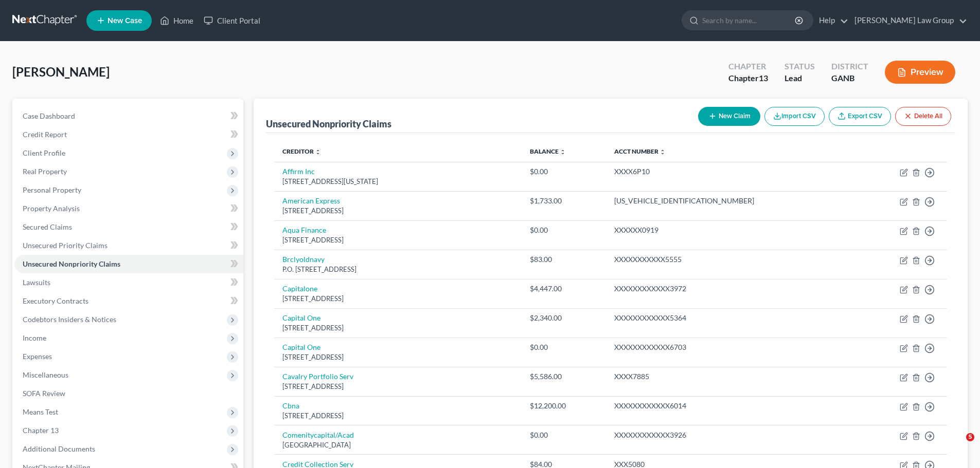  I want to click on a: Secured Claims, so click(128, 227).